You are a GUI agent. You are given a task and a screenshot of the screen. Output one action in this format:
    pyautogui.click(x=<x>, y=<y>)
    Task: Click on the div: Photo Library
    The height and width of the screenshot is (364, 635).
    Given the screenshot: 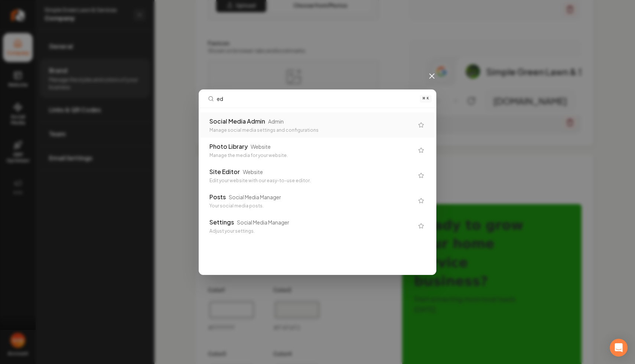 What is the action you would take?
    pyautogui.click(x=228, y=147)
    